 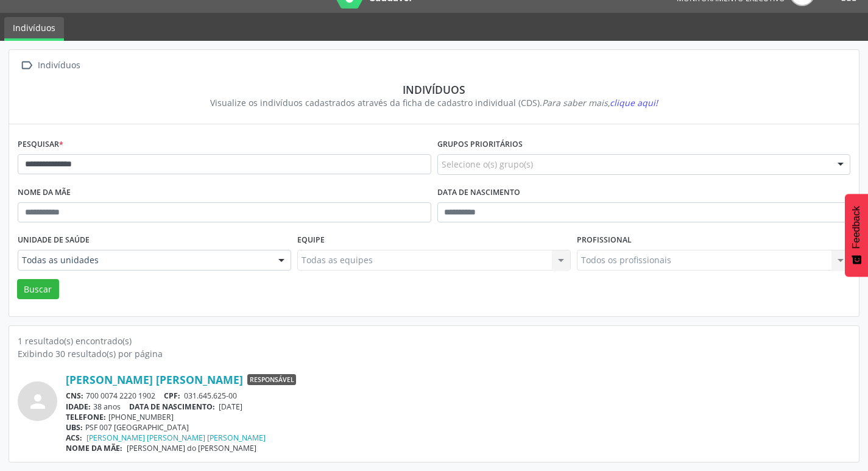 I want to click on i: Para saber mais,, so click(x=600, y=103).